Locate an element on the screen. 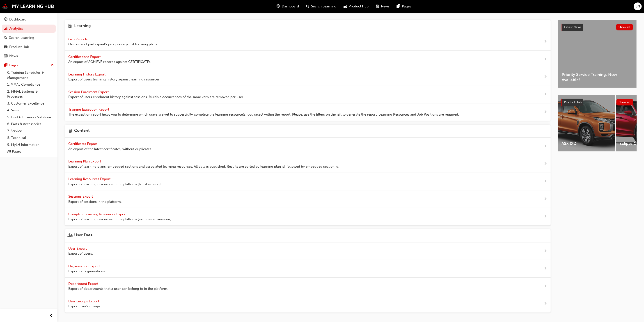 This screenshot has height=322, width=644. button: SN is located at coordinates (638, 6).